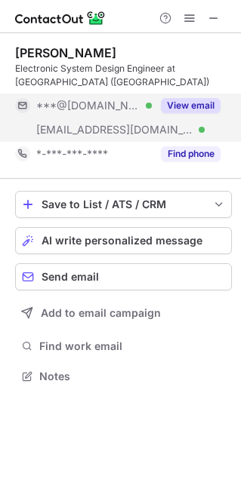 The height and width of the screenshot is (482, 241). I want to click on button: Send email, so click(123, 277).